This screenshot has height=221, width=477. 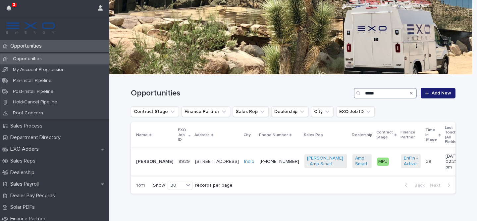 What do you see at coordinates (33, 92) in the screenshot?
I see `p: Post-Install Pipeline` at bounding box center [33, 92].